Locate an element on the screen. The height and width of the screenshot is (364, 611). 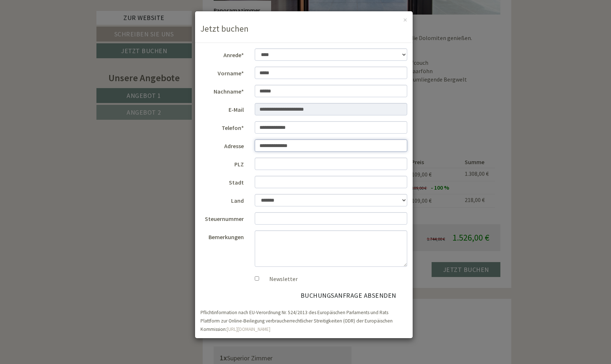
label: PLZ is located at coordinates (222, 163).